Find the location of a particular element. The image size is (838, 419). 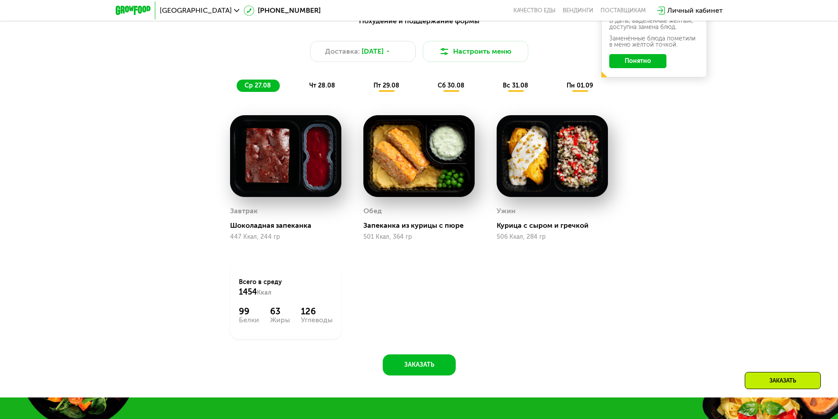

span: сб 30.08 is located at coordinates (451, 85).